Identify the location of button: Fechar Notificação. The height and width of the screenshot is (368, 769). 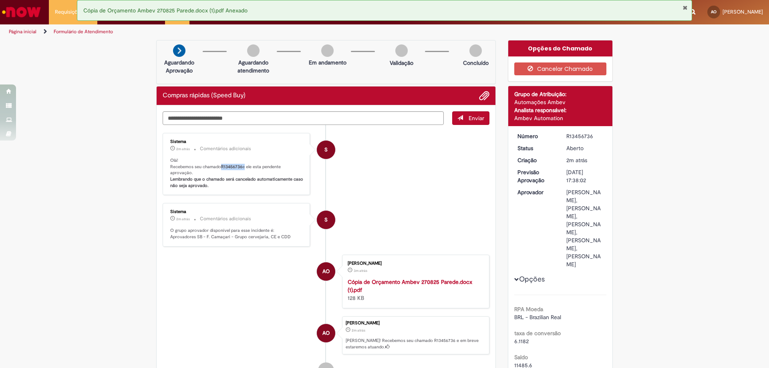
(685, 8).